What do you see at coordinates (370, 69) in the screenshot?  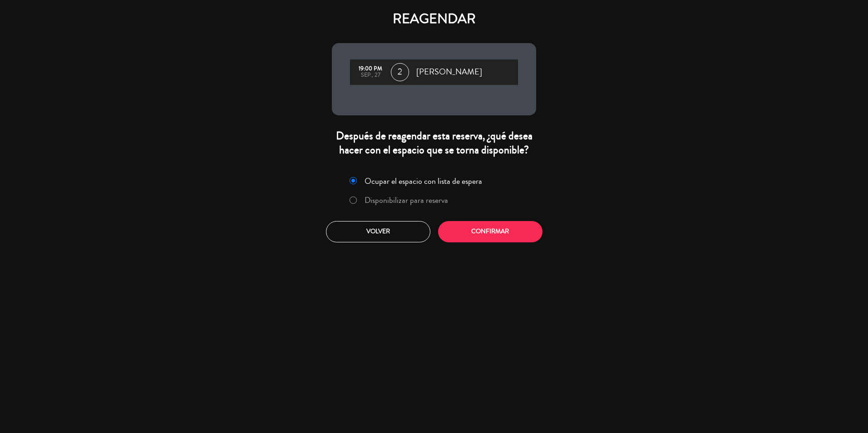 I see `div: 19:00 PM` at bounding box center [370, 69].